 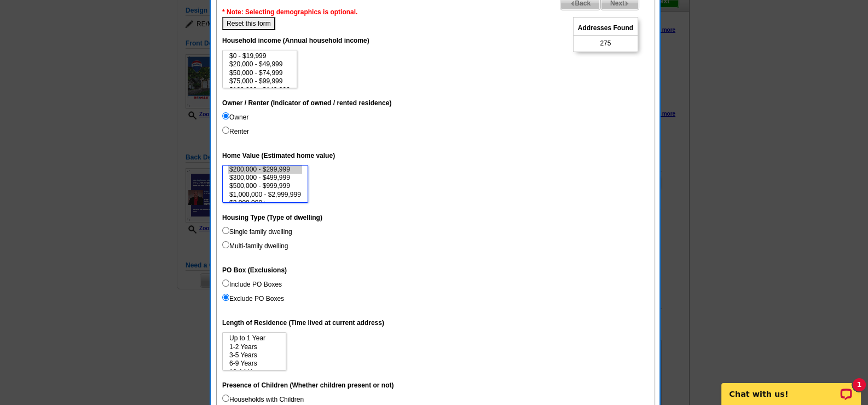 What do you see at coordinates (226, 245) in the screenshot?
I see `input: Multi-family dwelling` at bounding box center [226, 245].